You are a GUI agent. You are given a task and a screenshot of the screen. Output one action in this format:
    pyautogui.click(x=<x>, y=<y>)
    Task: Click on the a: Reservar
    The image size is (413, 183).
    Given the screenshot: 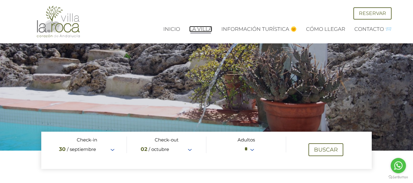 What is the action you would take?
    pyautogui.click(x=372, y=13)
    